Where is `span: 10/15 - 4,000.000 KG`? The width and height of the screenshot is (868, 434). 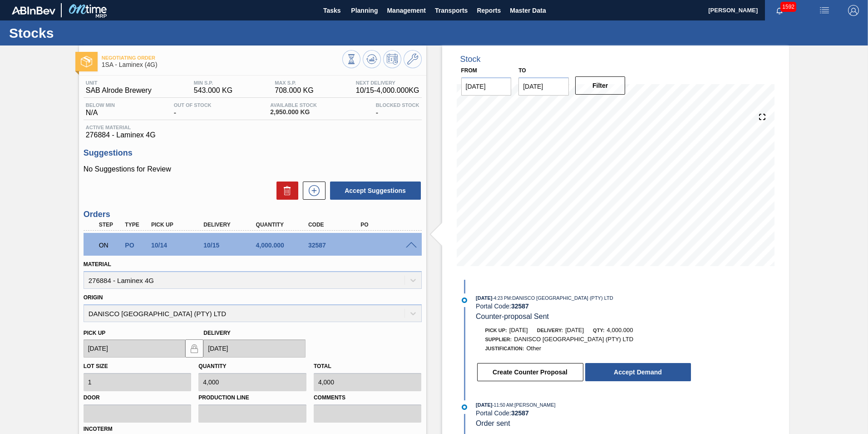
span: 10/15 - 4,000.000 KG is located at coordinates (388, 90).